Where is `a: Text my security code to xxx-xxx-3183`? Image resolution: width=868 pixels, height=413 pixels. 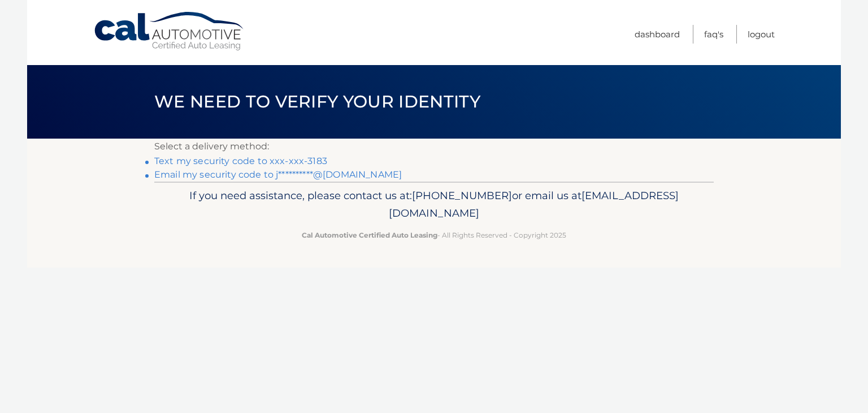
a: Text my security code to xxx-xxx-3183 is located at coordinates (240, 161).